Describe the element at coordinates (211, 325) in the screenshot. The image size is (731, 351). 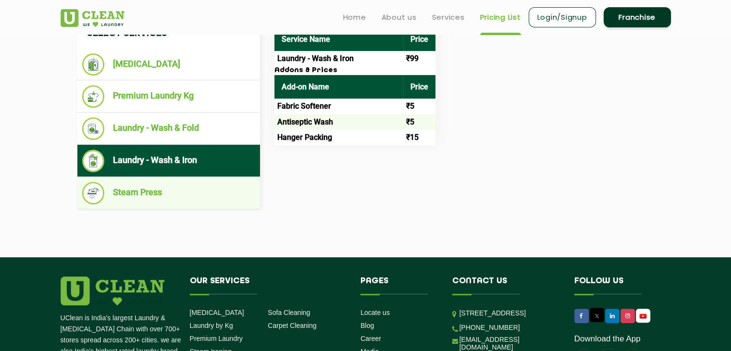
I see `a: Laundry by Kg` at that location.